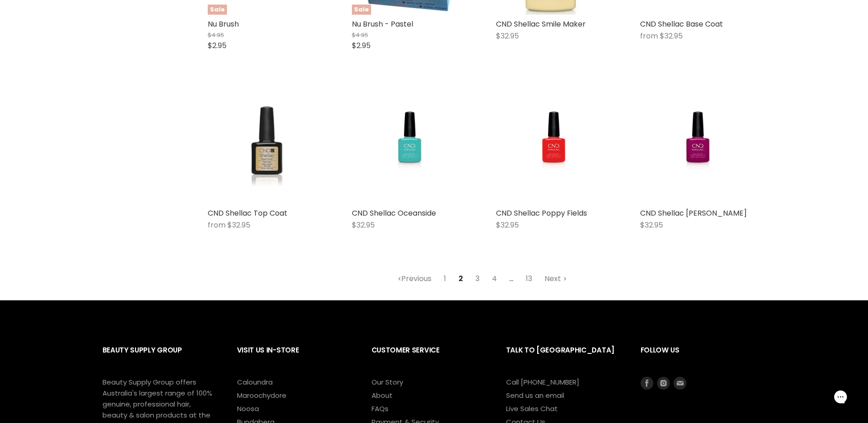  Describe the element at coordinates (265, 145) in the screenshot. I see `img: CND Shellac Top Coat` at that location.